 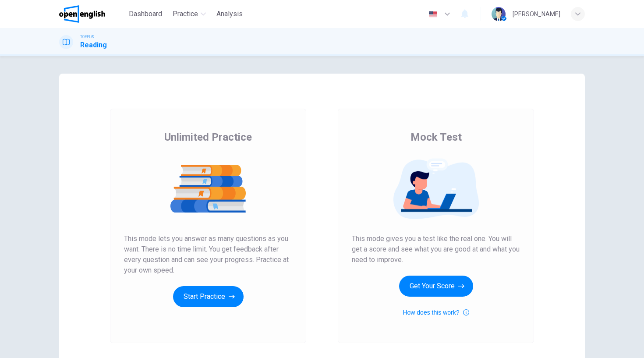 What do you see at coordinates (436, 286) in the screenshot?
I see `button: Get Your Score` at bounding box center [436, 286].